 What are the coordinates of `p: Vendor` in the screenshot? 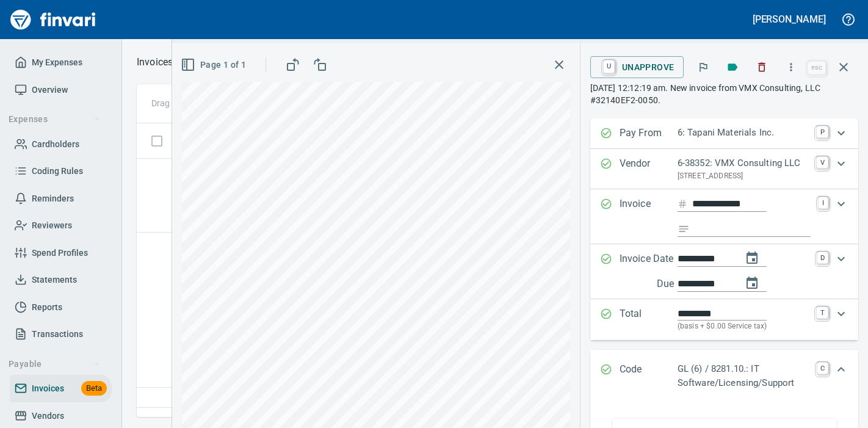 It's located at (649, 170).